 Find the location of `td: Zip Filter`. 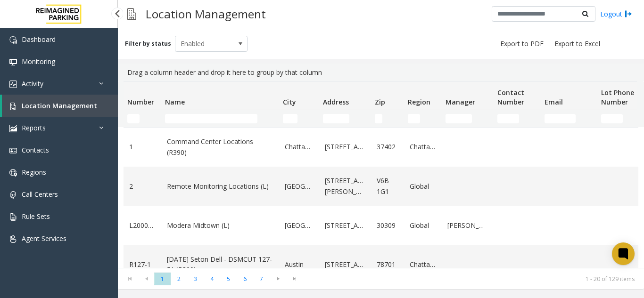

td: Zip Filter is located at coordinates (387, 119).